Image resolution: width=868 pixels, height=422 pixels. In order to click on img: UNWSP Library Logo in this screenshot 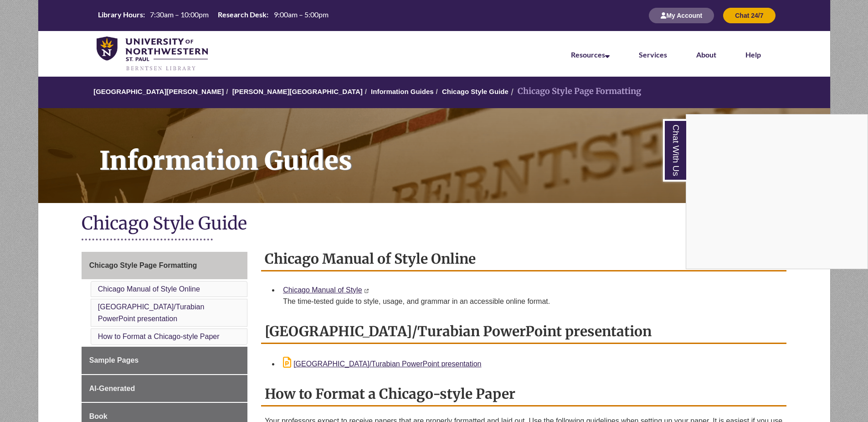, I will do `click(152, 54)`.